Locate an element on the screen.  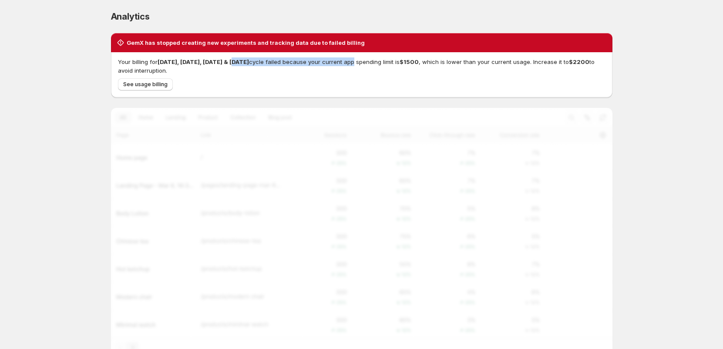
h2: GemX has stopped creating new experiments and tracking data due to failed billing is located at coordinates (245, 43).